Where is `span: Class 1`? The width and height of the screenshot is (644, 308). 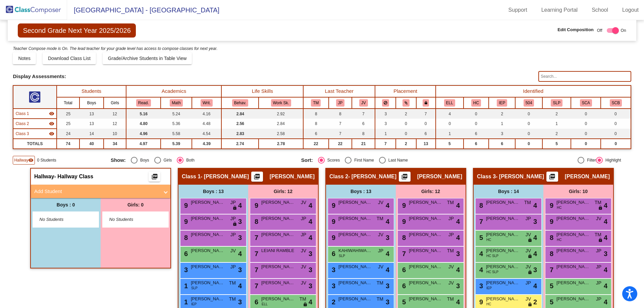
span: Class 1 is located at coordinates (191, 177).